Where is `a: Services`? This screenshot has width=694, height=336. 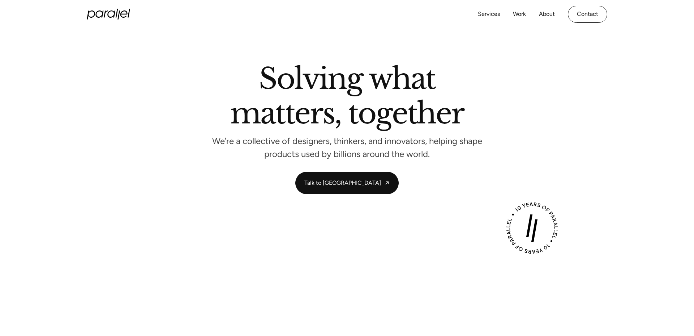 a: Services is located at coordinates (489, 14).